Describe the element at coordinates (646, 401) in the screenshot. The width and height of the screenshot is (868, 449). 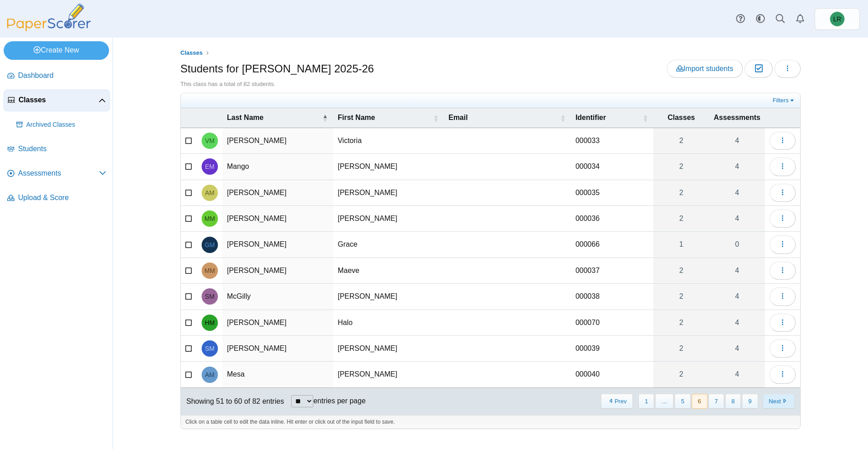
I see `button: 1` at that location.